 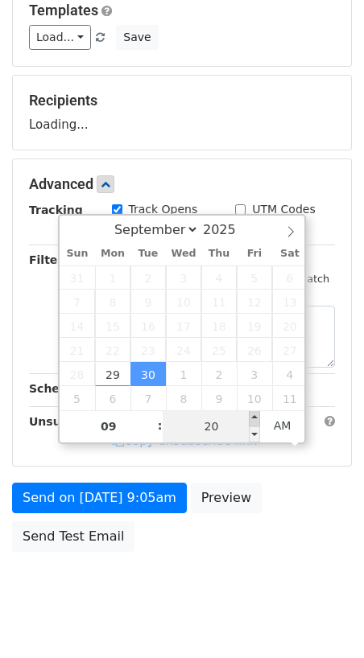 I want to click on span: September 2, 2025, so click(x=148, y=278).